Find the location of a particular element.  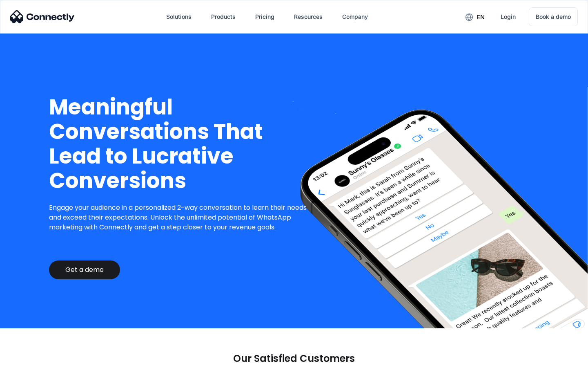

img: Connectly Logo is located at coordinates (43, 17).